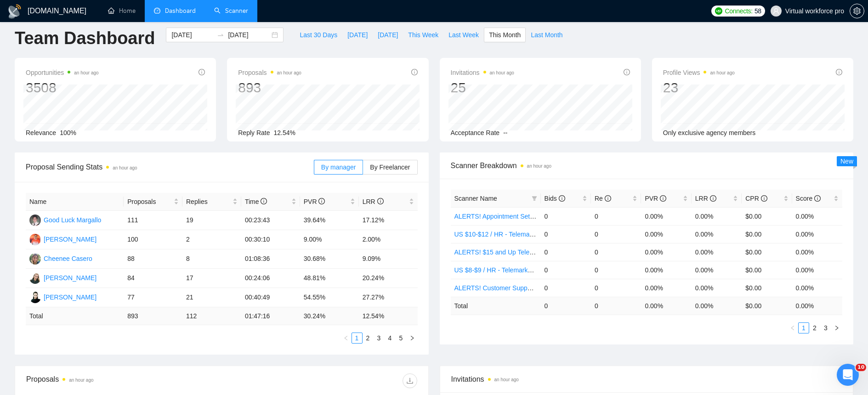 Image resolution: width=868 pixels, height=395 pixels. I want to click on li: 4, so click(390, 338).